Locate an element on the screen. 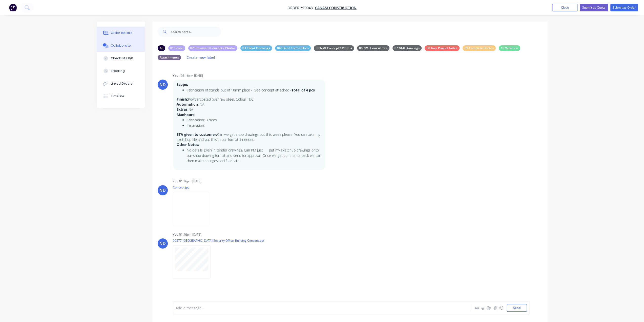  p: : NA is located at coordinates (249, 104).